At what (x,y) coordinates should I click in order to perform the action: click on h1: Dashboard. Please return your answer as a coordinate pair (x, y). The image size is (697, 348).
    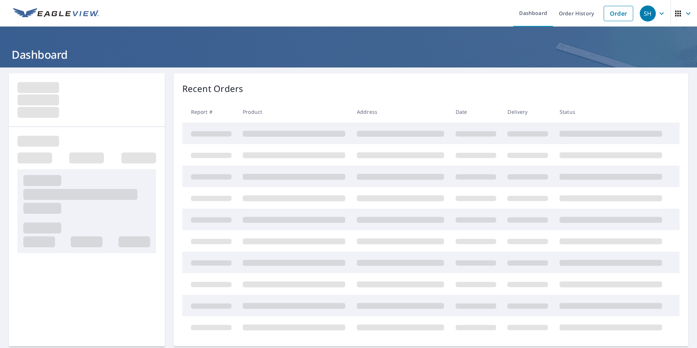
    Looking at the image, I should click on (349, 54).